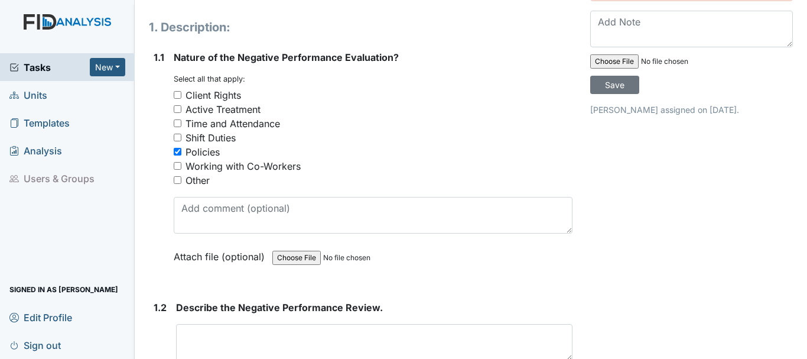 This screenshot has width=807, height=359. What do you see at coordinates (177, 95) in the screenshot?
I see `input: Client Rights` at bounding box center [177, 95].